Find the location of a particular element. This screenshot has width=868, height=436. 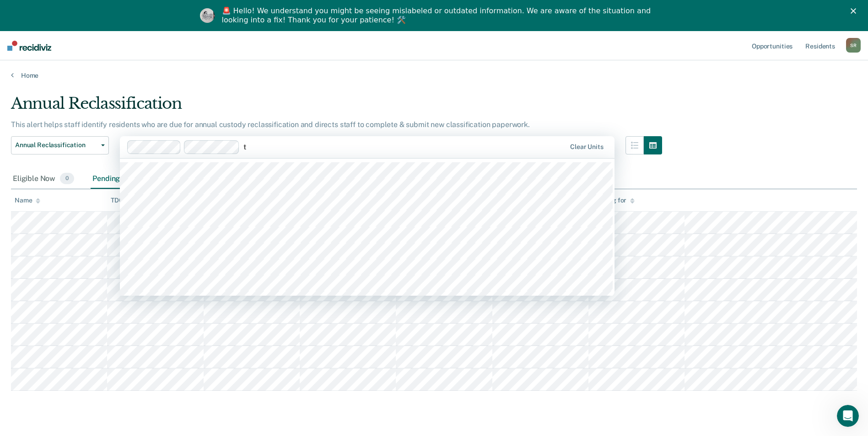

button: SR is located at coordinates (853, 45).